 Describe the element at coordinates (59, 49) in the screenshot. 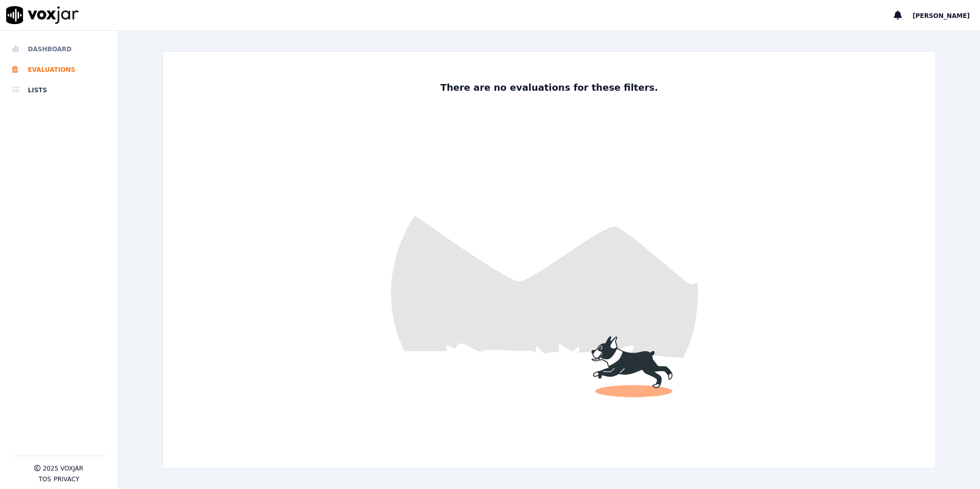

I see `li: Dashboard` at that location.